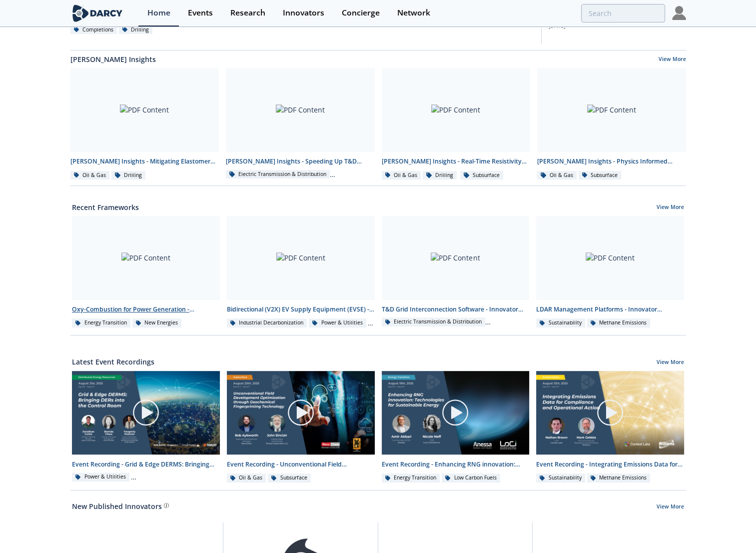  Describe the element at coordinates (266, 323) in the screenshot. I see `div: Industrial Decarbonization` at that location.